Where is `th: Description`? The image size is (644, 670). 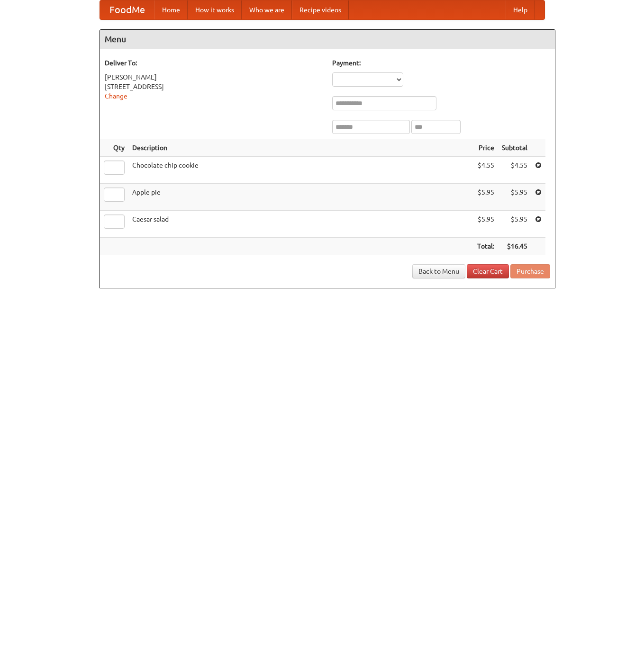 th: Description is located at coordinates (301, 148).